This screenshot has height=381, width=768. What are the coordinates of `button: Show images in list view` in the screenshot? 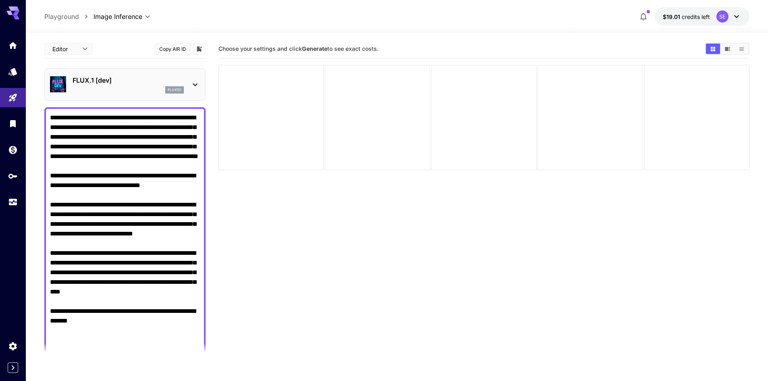 It's located at (741, 49).